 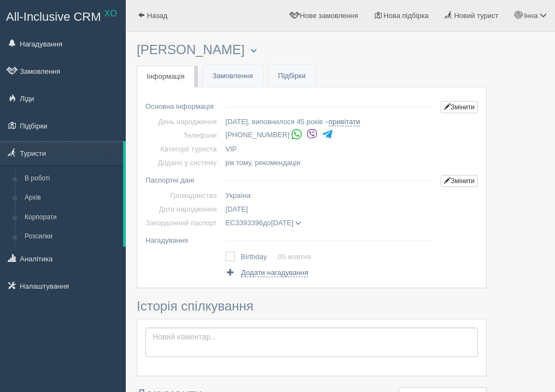 I want to click on a: Інформація, so click(x=166, y=76).